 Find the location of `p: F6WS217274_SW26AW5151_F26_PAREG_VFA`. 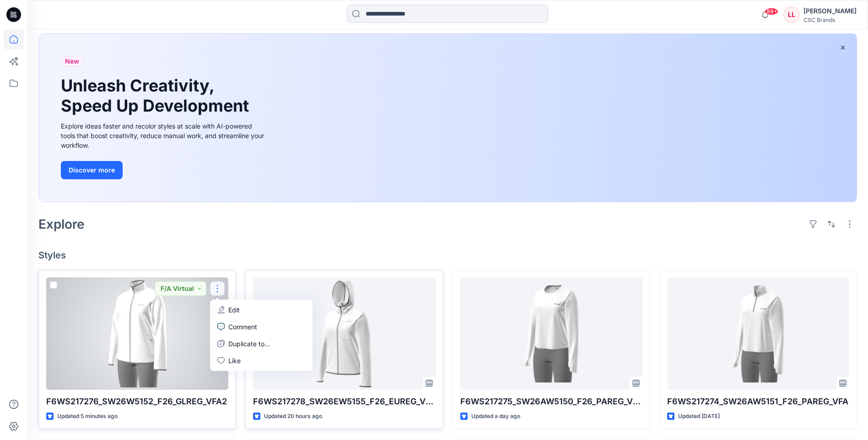

p: F6WS217274_SW26AW5151_F26_PAREG_VFA is located at coordinates (758, 402).